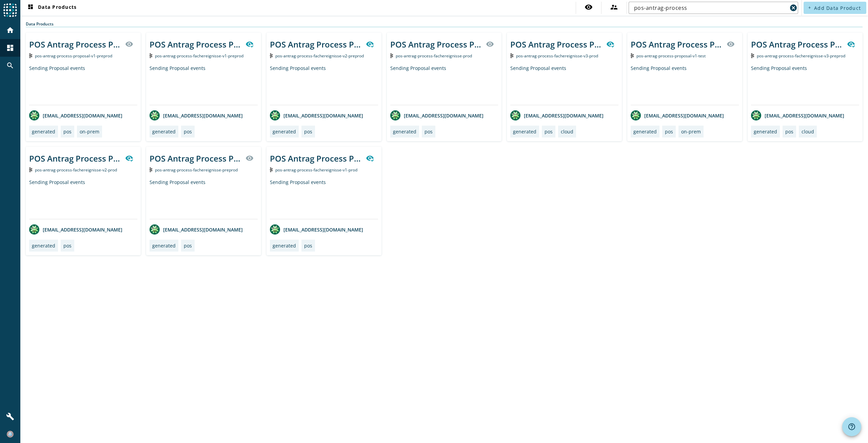  I want to click on img: Kafka Topic: pos-antrag-process-fachereignisse-preprod, so click(151, 169).